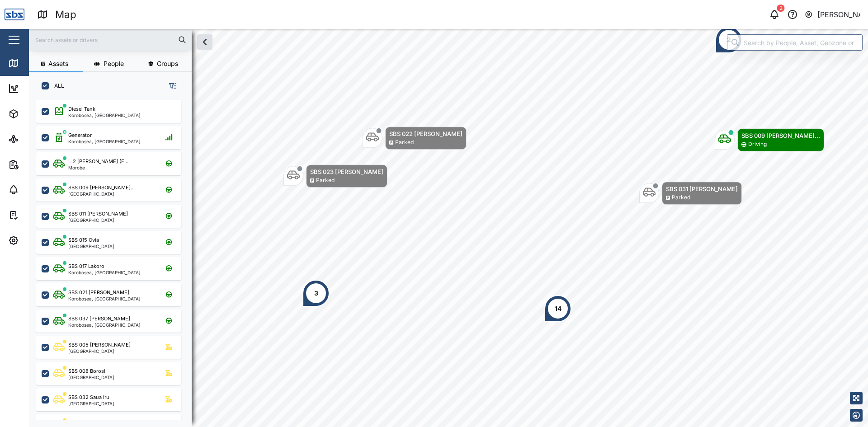 The image size is (868, 427). Describe the element at coordinates (57, 86) in the screenshot. I see `label: ALL` at that location.